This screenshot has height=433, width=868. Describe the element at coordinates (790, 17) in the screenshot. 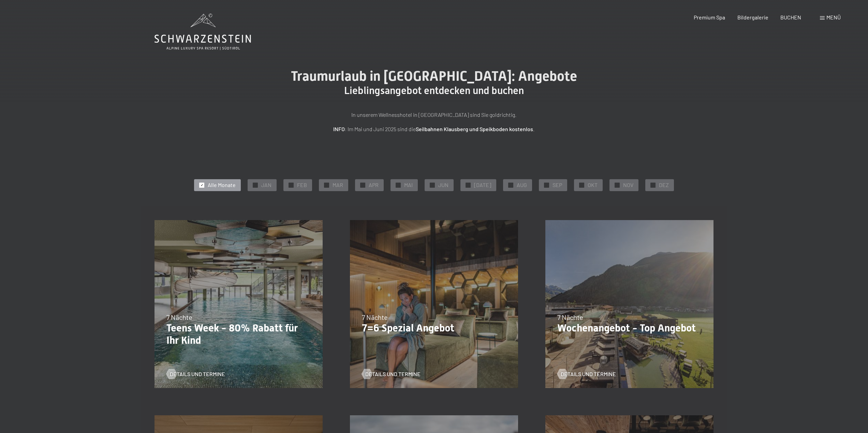

I see `span: BUCHEN` at that location.